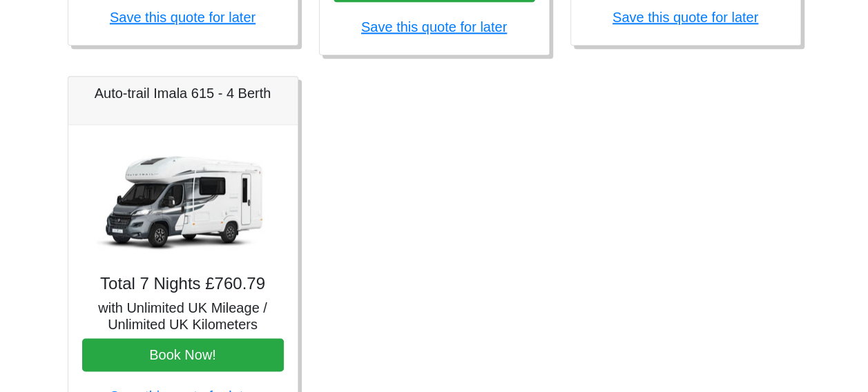  Describe the element at coordinates (183, 200) in the screenshot. I see `img: Auto-trail Imala 615 - 4 Berth` at that location.